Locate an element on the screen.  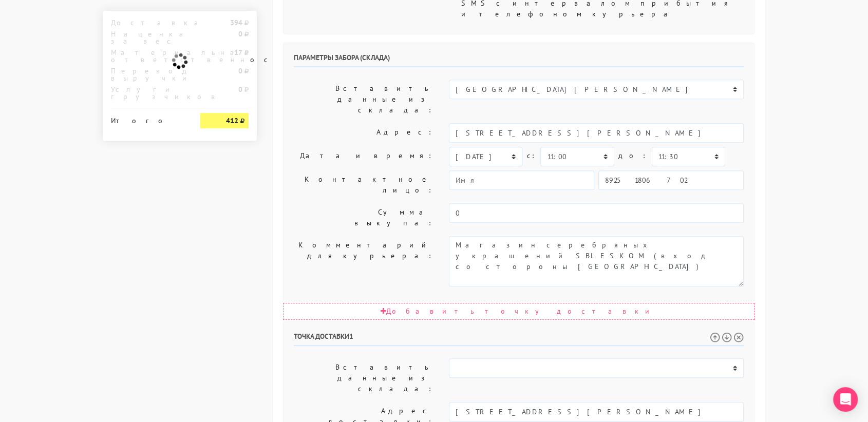
label: Адрес: is located at coordinates (363, 133).